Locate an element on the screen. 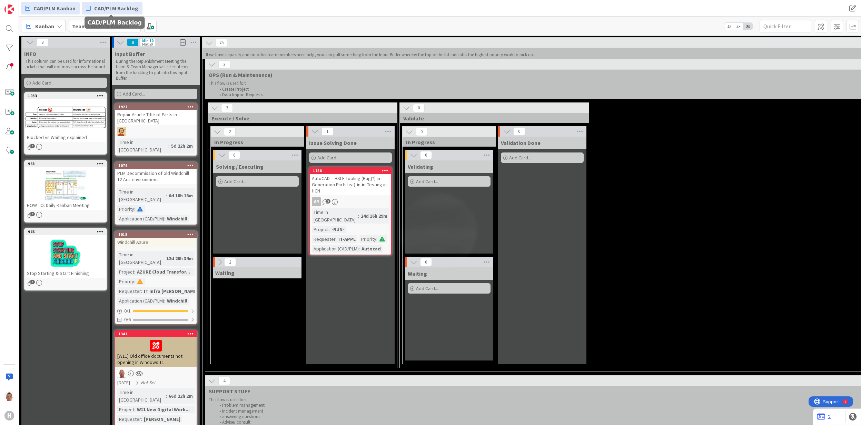 The height and width of the screenshot is (425, 861). p: During the Replenishment Meeting the team & Team Manager will select items from the backlog to pu... is located at coordinates (156, 70).